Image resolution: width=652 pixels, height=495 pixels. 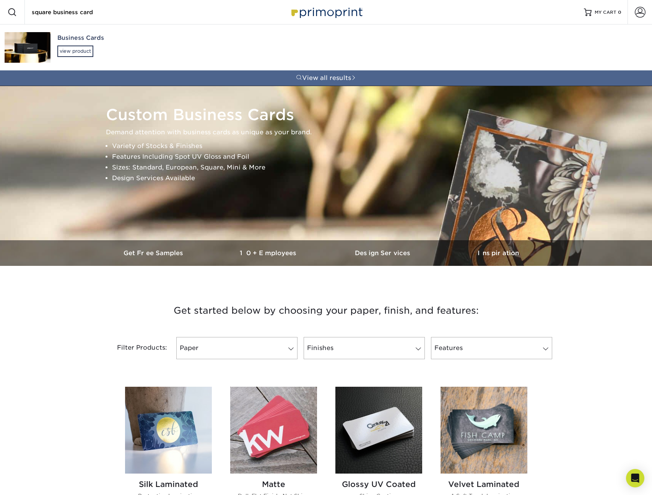 What do you see at coordinates (498, 253) in the screenshot?
I see `h3: Inspiration` at bounding box center [498, 253].